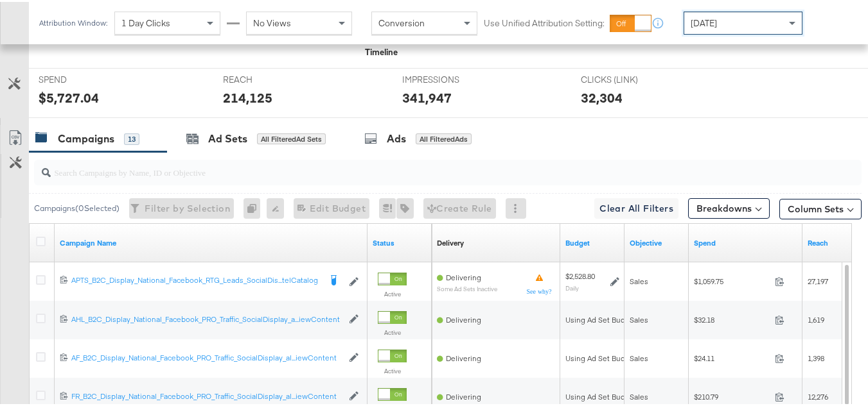 The width and height of the screenshot is (868, 406). I want to click on div: 214,125, so click(248, 96).